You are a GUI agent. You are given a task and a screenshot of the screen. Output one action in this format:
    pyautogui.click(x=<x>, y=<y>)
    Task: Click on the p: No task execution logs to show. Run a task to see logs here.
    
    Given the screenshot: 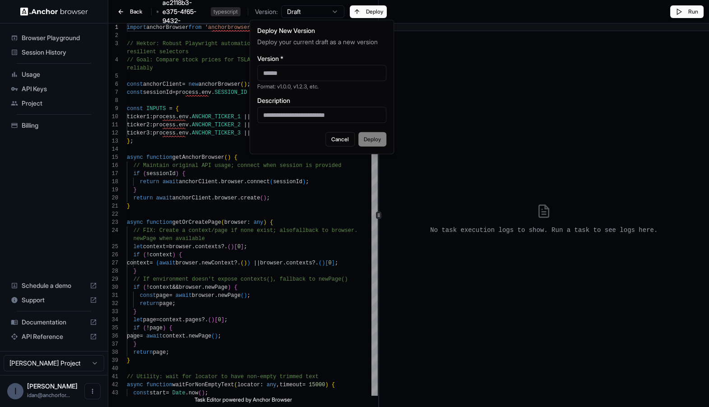 What is the action you would take?
    pyautogui.click(x=544, y=230)
    